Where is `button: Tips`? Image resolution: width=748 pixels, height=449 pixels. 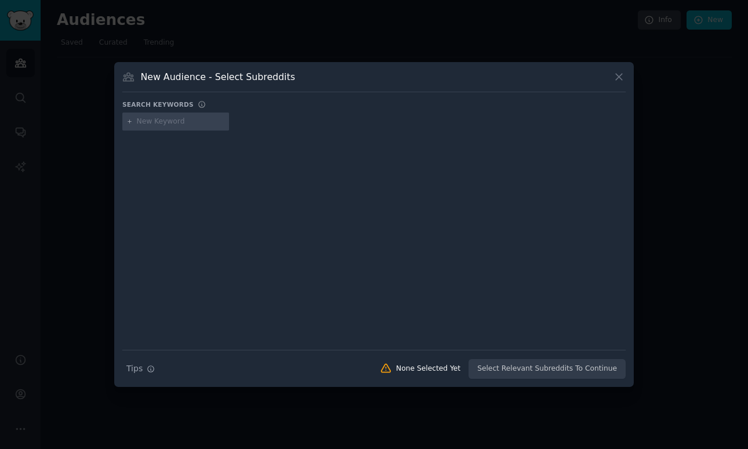
button: Tips is located at coordinates (140, 368).